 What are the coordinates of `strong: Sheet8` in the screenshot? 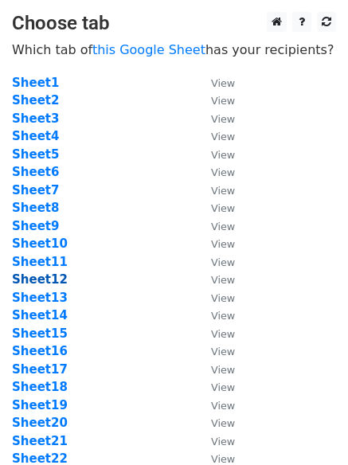 It's located at (35, 208).